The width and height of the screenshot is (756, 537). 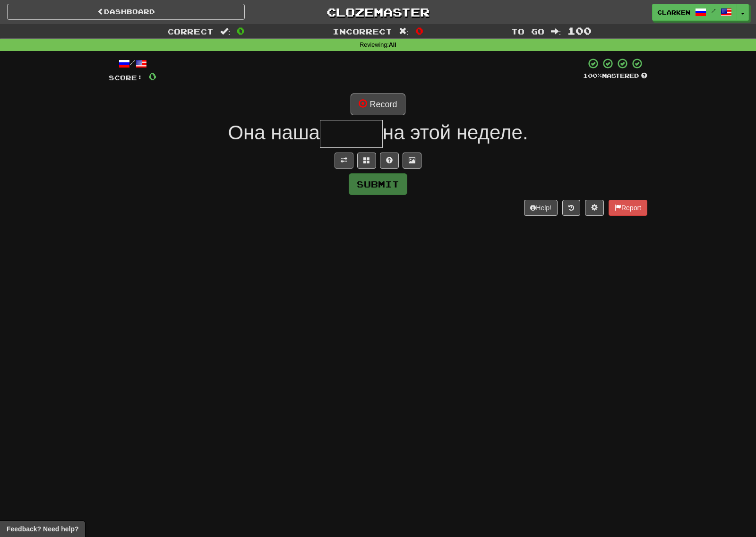 I want to click on a: Dashboard, so click(x=126, y=12).